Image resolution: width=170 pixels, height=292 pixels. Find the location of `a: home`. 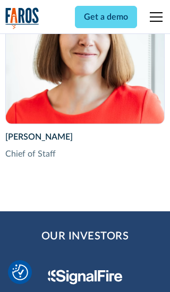

a: home is located at coordinates (22, 18).